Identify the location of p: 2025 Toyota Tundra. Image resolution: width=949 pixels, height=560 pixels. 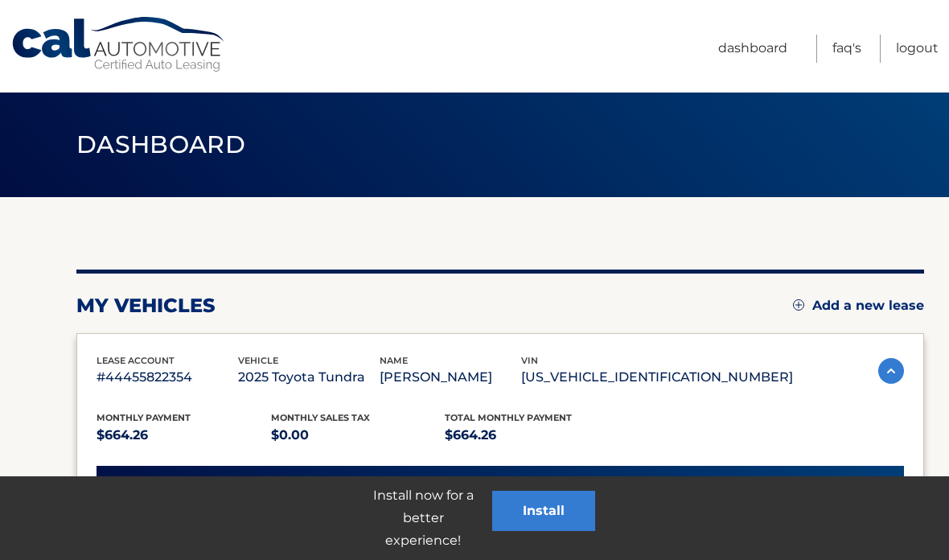
(309, 377).